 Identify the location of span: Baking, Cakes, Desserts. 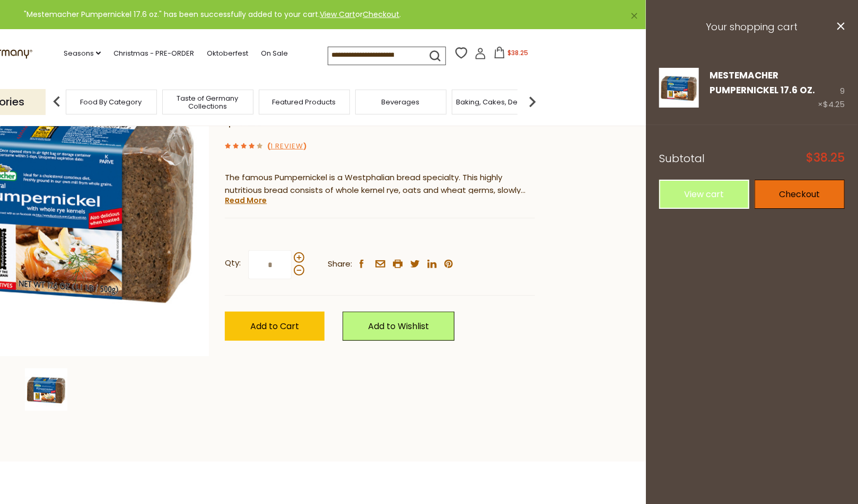
(497, 102).